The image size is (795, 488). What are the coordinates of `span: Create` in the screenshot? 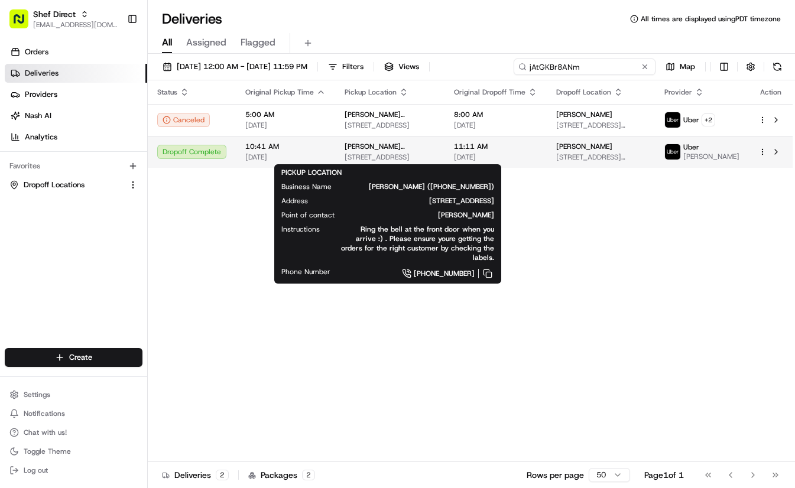 It's located at (80, 358).